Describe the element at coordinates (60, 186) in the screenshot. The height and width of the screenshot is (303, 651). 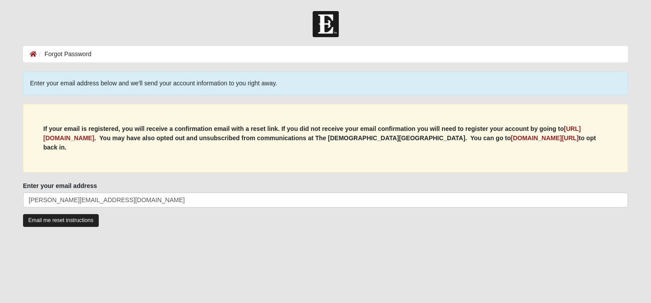
I see `label: Enter your email address` at that location.